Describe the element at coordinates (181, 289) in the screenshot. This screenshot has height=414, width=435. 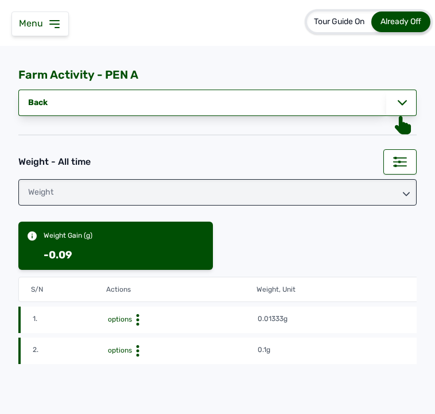
I see `th: Actions` at that location.